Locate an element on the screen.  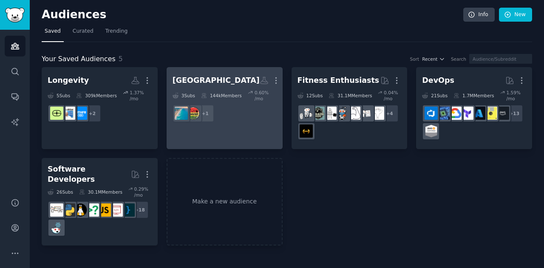
img: learnpython is located at coordinates (57, 210).